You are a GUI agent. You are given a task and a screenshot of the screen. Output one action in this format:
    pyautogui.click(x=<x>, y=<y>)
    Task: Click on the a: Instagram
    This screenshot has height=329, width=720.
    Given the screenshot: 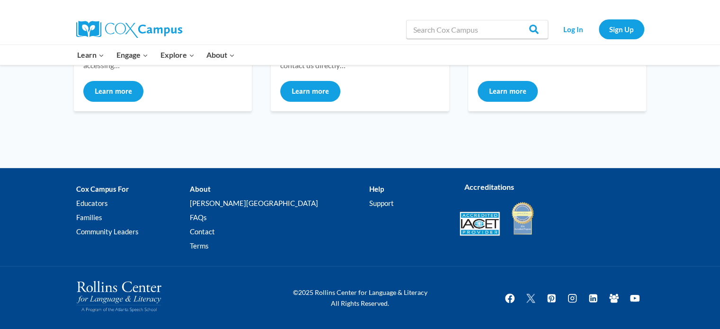 What is the action you would take?
    pyautogui.click(x=572, y=298)
    